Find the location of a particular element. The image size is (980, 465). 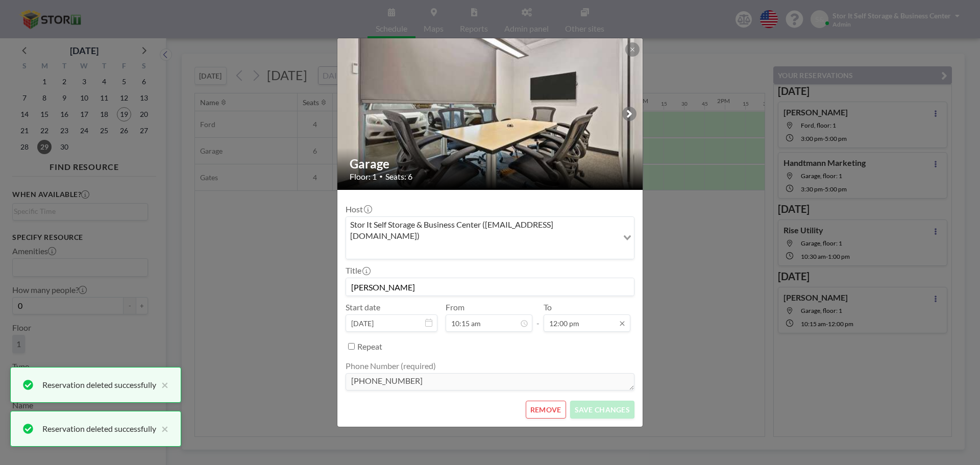

h2: Garage is located at coordinates (490, 164).